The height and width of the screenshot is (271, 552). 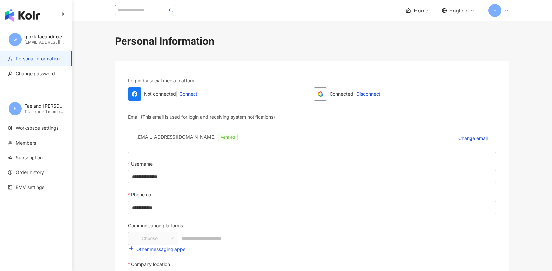 I want to click on span: Log in by social media platform, so click(x=162, y=81).